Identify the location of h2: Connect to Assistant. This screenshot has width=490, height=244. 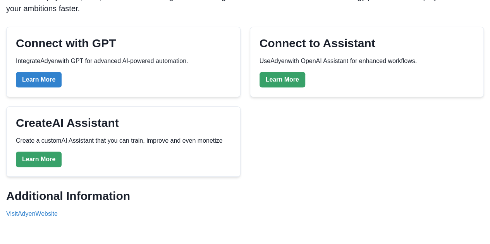
(317, 43).